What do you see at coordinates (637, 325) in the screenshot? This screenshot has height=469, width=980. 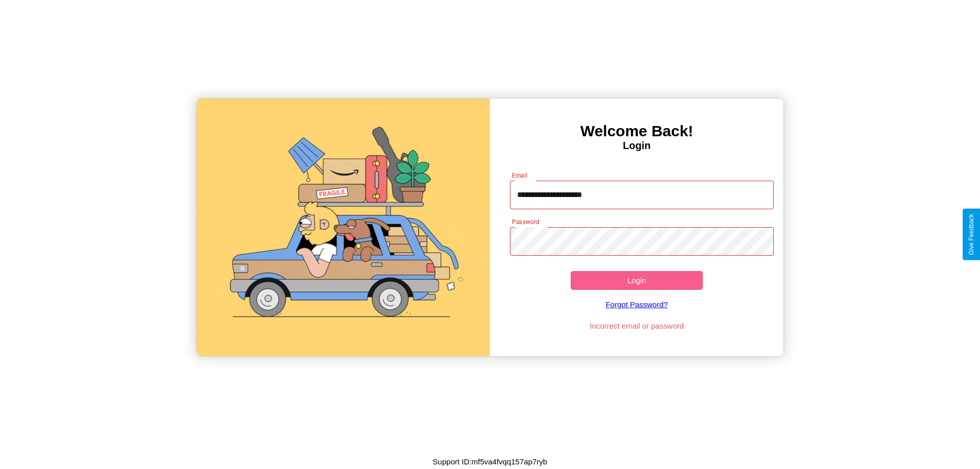 I see `p: Incorrect email or password` at bounding box center [637, 325].